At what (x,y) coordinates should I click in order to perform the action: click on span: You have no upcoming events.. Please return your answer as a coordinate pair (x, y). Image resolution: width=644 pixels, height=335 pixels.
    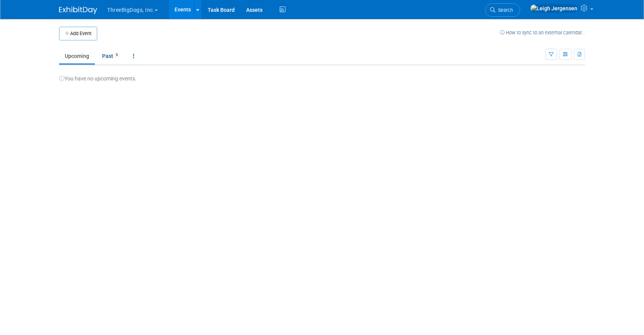
    Looking at the image, I should click on (97, 78).